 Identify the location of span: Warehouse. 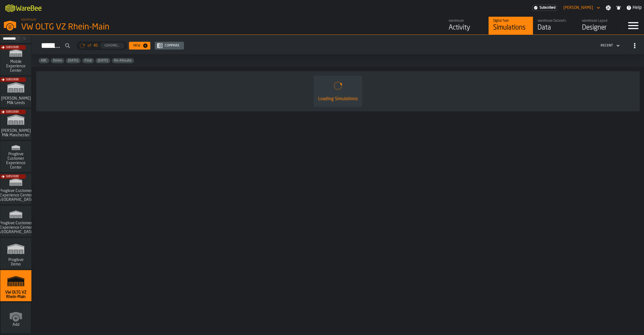
(28, 20).